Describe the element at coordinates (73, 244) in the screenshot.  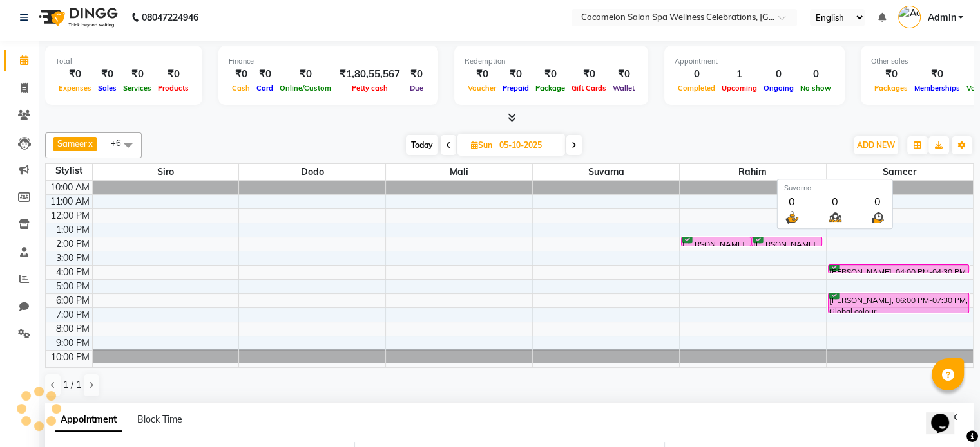
I see `div: 2:00 PM` at that location.